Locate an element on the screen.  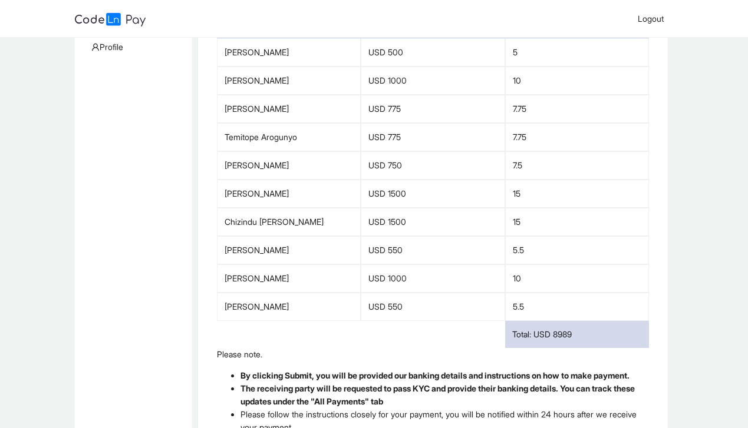
div: USD 750 is located at coordinates (433, 166).